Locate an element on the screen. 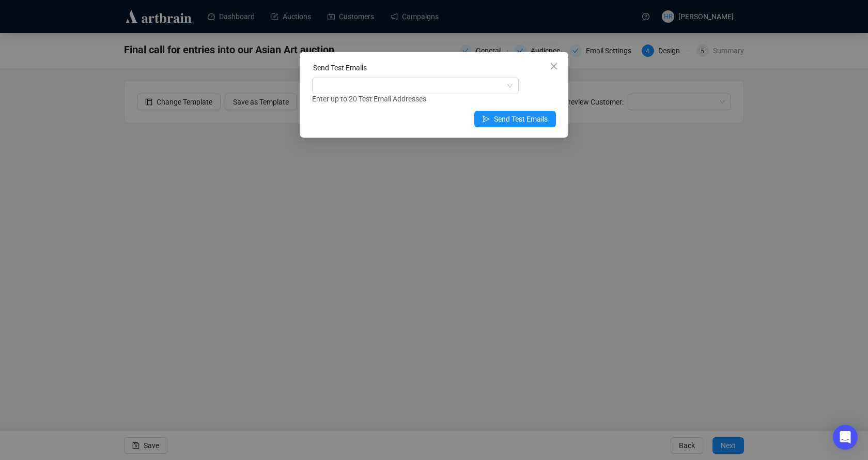  button: Send Test Emails is located at coordinates (515, 119).